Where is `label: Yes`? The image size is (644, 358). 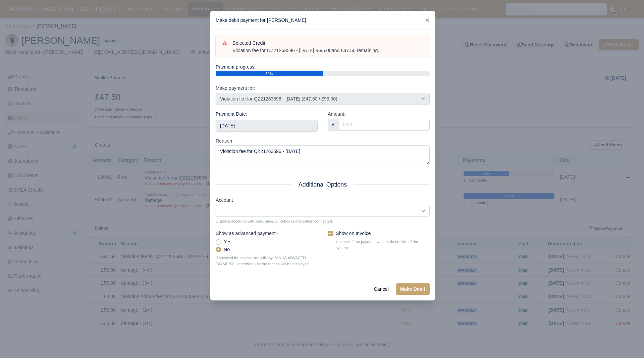
label: Yes is located at coordinates (228, 242).